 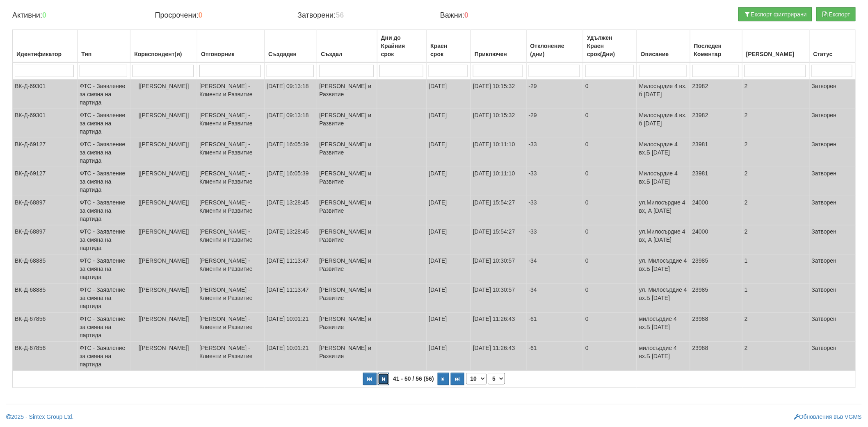 What do you see at coordinates (290, 54) in the screenshot?
I see `div: Създаден` at bounding box center [290, 54].